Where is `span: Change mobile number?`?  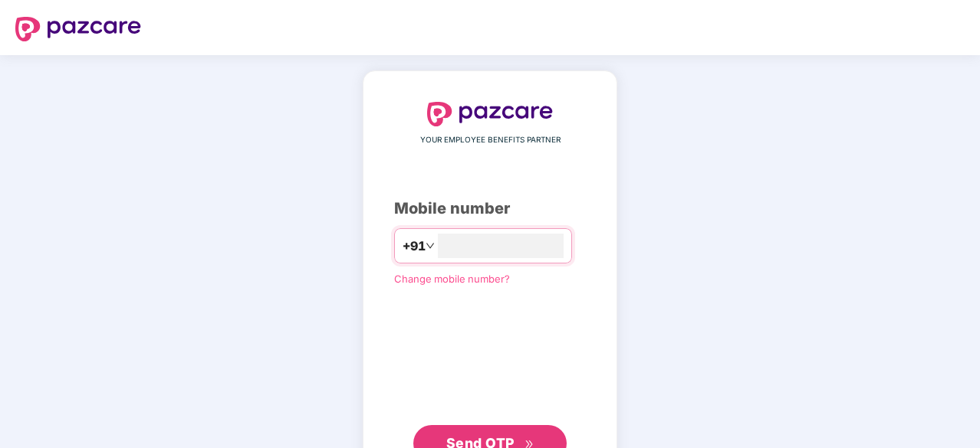 span: Change mobile number? is located at coordinates (451, 279).